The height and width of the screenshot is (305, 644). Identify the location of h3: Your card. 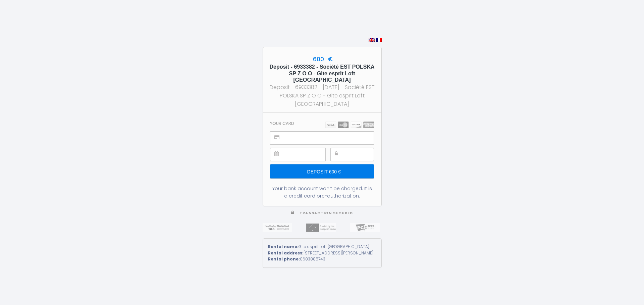
(282, 123).